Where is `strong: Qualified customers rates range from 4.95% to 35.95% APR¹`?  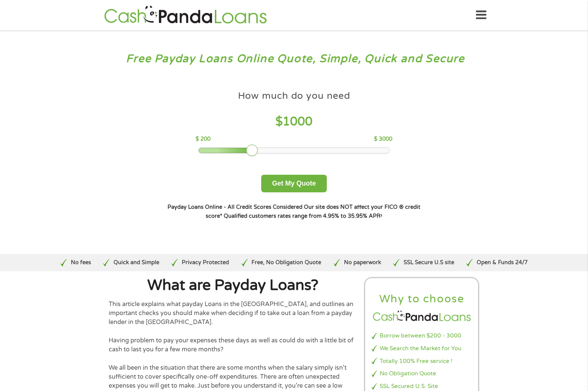
strong: Qualified customers rates range from 4.95% to 35.95% APR¹ is located at coordinates (303, 216).